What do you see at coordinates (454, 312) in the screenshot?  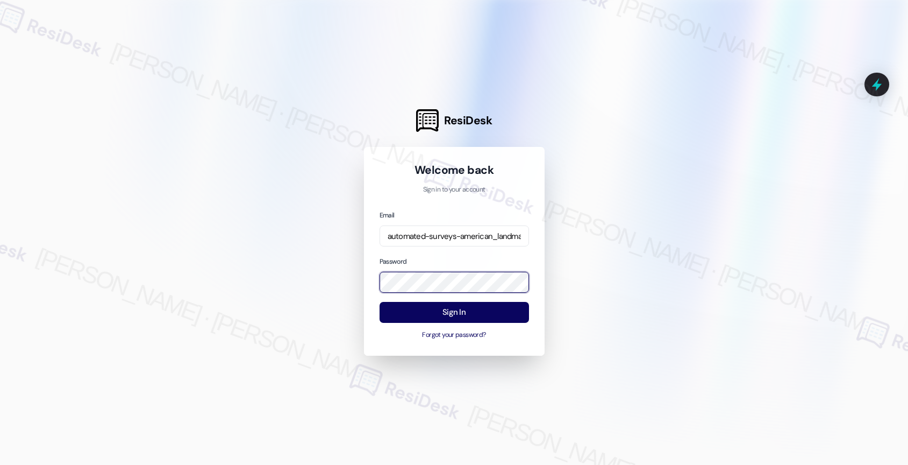 I see `button: Sign In` at bounding box center [454, 312].